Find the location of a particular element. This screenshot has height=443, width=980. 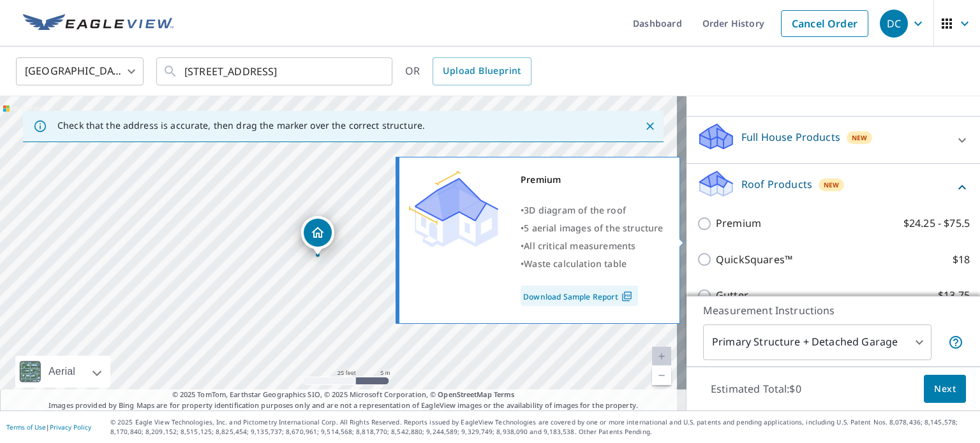

p: Premium is located at coordinates (738, 223).